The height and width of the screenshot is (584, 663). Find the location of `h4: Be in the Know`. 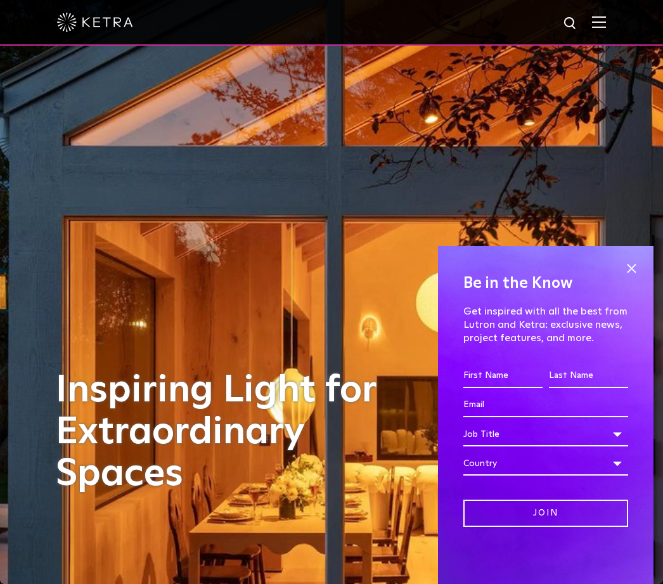

h4: Be in the Know is located at coordinates (546, 283).